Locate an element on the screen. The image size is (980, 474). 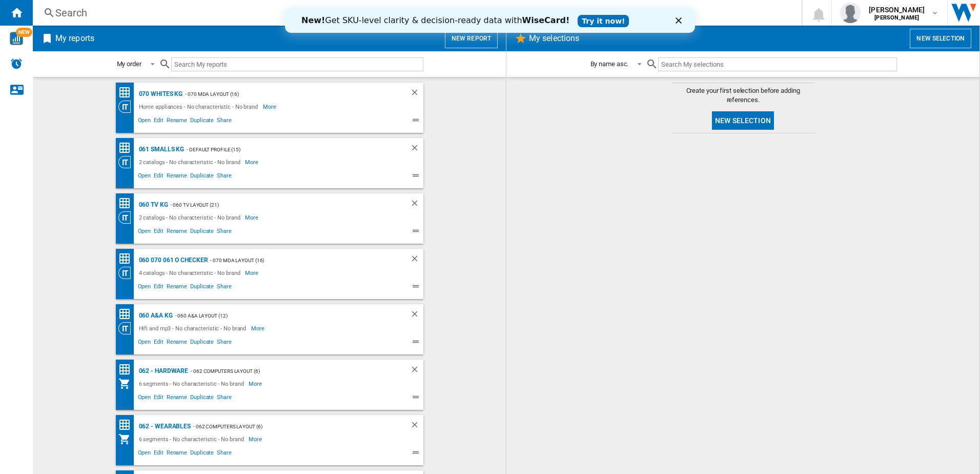
div: 4 catalogs - No characteristic - No brand is located at coordinates (191, 273).